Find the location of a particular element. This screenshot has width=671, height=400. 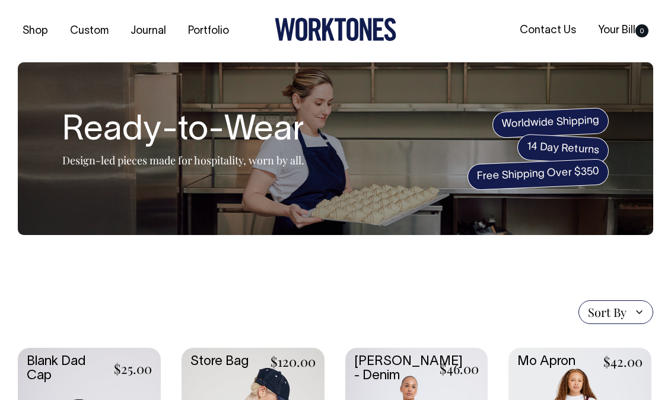

a: Journal is located at coordinates (148, 31).